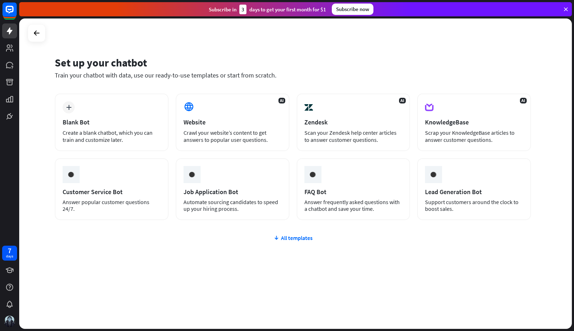  I want to click on div: 3, so click(243, 9).